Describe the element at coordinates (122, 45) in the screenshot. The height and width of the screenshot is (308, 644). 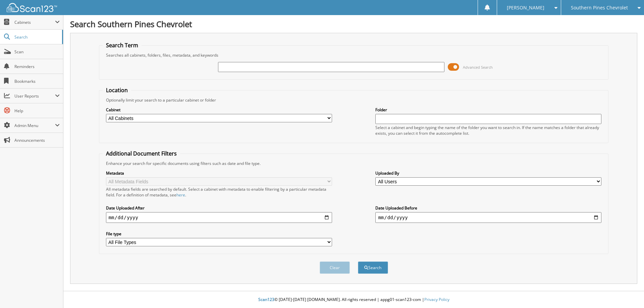
I see `legend: Search Term` at that location.